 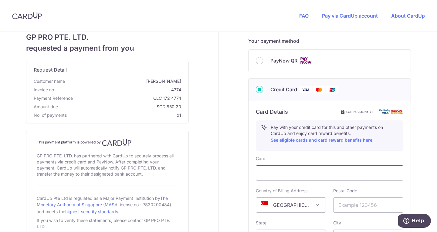 I want to click on a: See eligible cards and card reward benefits here, so click(x=321, y=140).